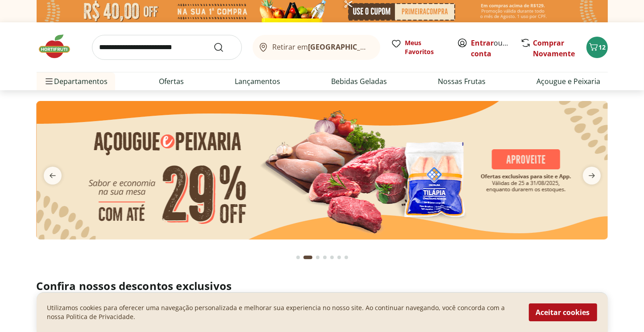 This screenshot has height=332, width=644. Describe the element at coordinates (49, 81) in the screenshot. I see `button: Menu` at that location.